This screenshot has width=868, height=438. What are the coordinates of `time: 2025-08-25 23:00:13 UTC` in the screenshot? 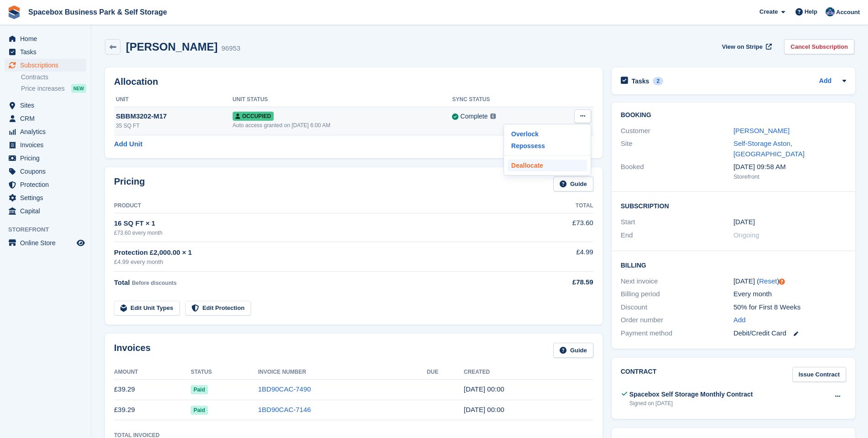 It's located at (484, 389).